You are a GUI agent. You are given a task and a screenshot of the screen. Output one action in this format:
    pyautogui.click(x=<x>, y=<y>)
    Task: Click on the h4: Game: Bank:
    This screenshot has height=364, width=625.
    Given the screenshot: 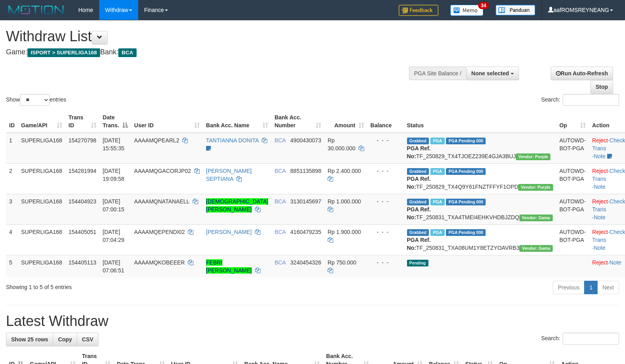 What is the action you would take?
    pyautogui.click(x=207, y=53)
    